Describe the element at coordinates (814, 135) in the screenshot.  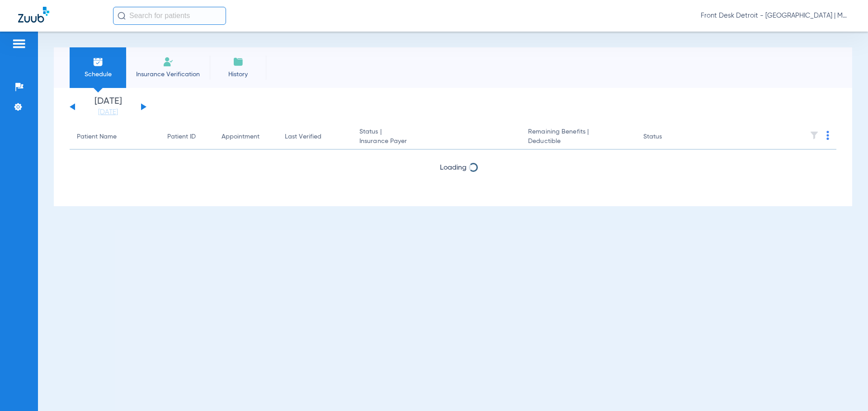
I see `img: filter.svg` at that location.